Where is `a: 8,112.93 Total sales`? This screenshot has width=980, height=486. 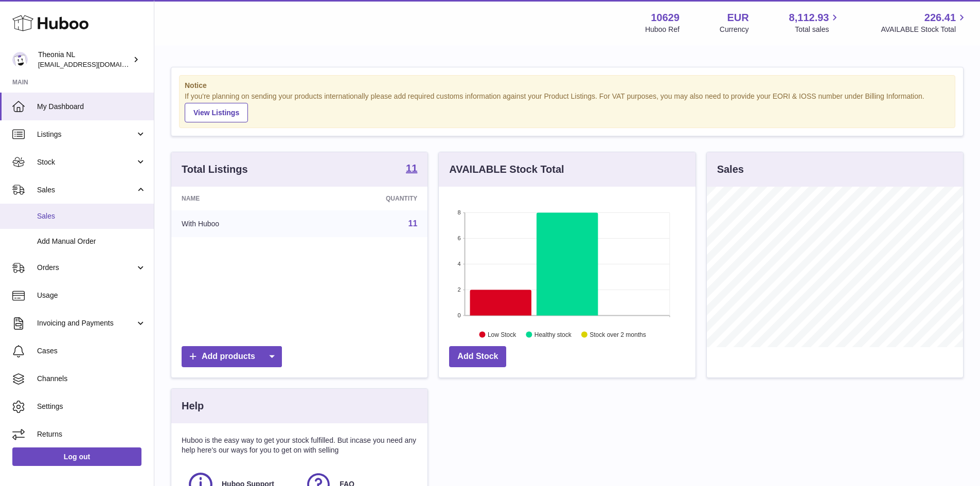
a: 8,112.93 Total sales is located at coordinates (815, 22).